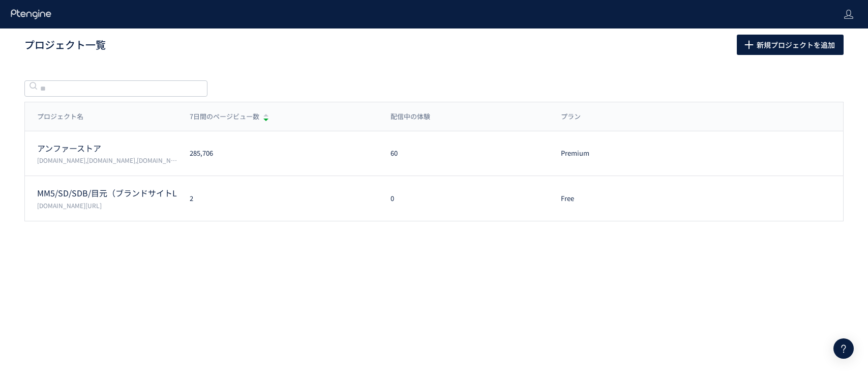  I want to click on span: プラン, so click(571, 117).